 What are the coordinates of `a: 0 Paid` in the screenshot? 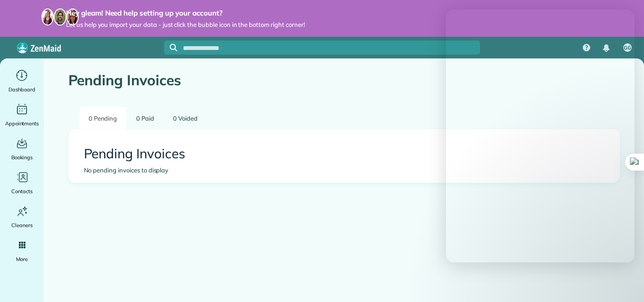 It's located at (145, 117).